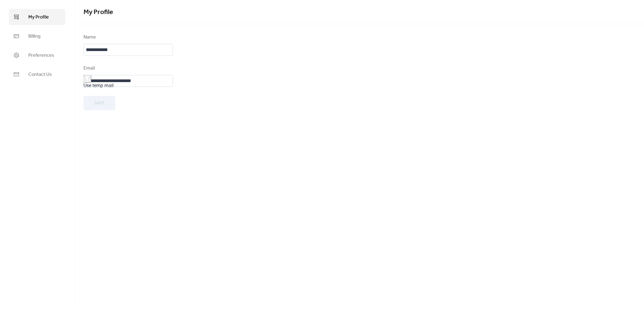 This screenshot has height=309, width=644. I want to click on a: Contact Us, so click(37, 74).